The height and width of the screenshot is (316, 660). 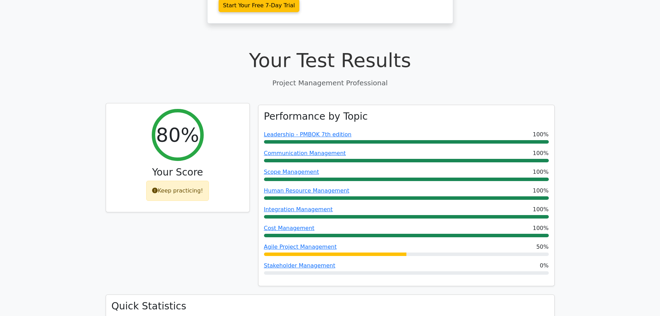 What do you see at coordinates (305, 153) in the screenshot?
I see `a: Communication Management` at bounding box center [305, 153].